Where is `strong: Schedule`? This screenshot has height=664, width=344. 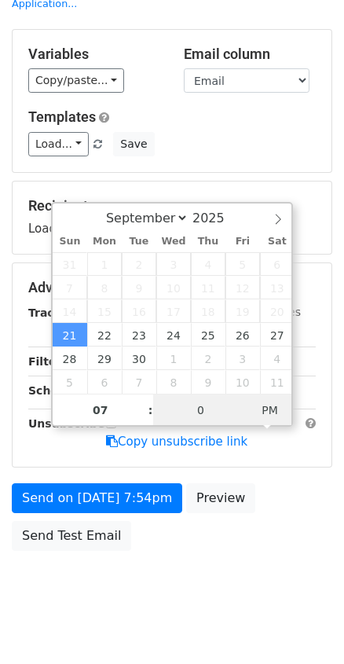 strong: Schedule is located at coordinates (57, 391).